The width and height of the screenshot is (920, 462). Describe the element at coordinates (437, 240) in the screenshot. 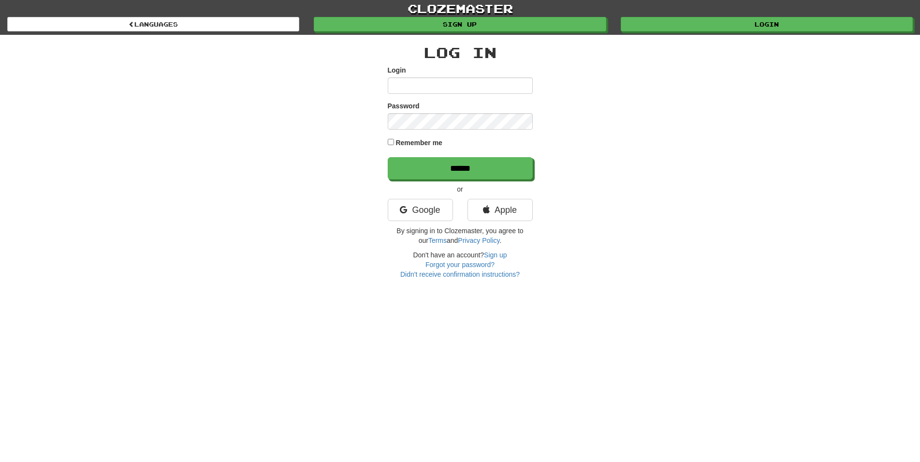

I see `a: Terms` at that location.